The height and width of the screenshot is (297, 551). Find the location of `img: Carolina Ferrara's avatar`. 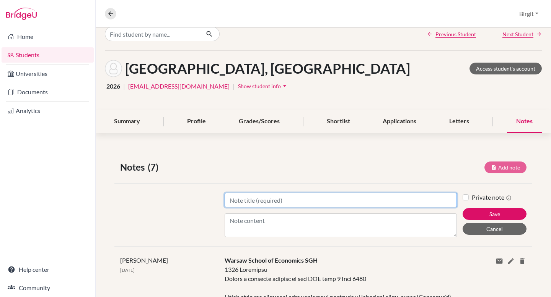

img: Carolina Ferrara's avatar is located at coordinates (113, 68).